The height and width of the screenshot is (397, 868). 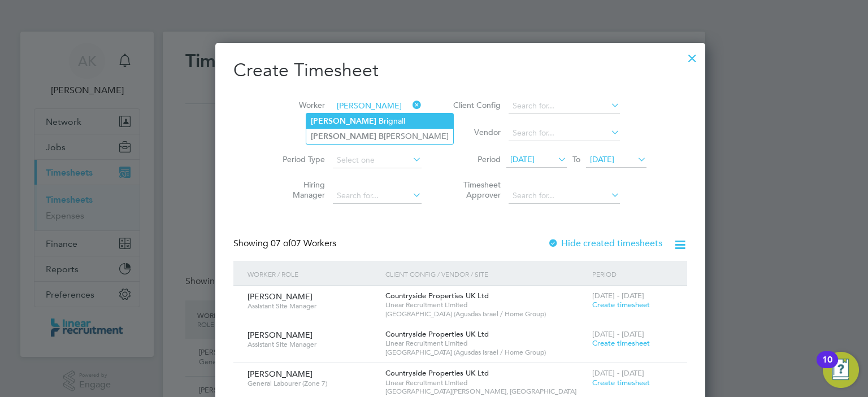 I want to click on span: 07 Workers, so click(x=303, y=243).